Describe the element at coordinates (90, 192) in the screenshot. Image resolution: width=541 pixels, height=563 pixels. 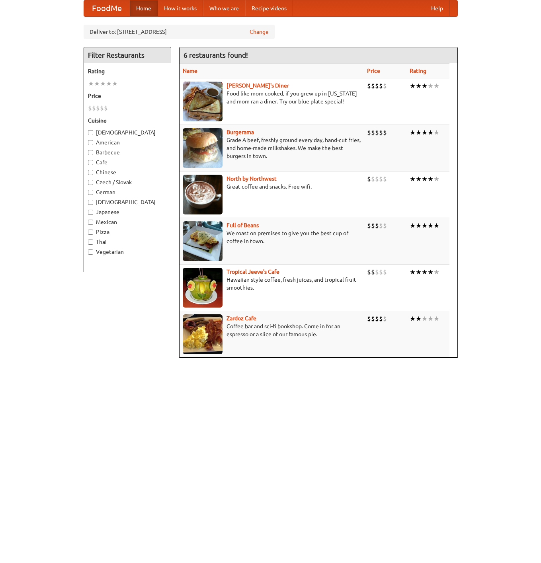
I see `input: German` at that location.